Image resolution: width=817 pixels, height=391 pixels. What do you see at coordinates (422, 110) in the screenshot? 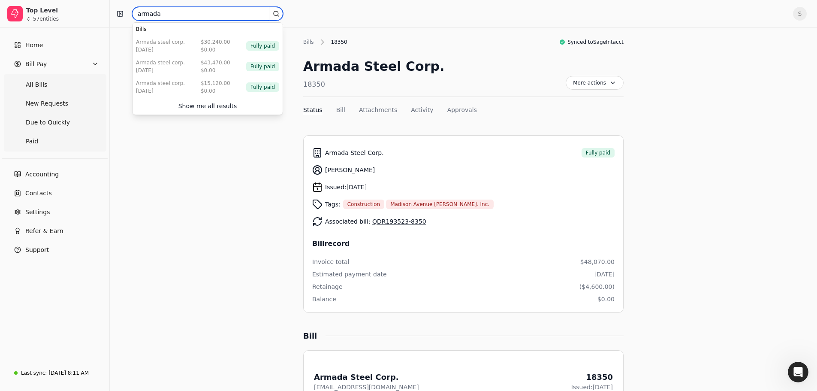
I see `button: Activity` at bounding box center [422, 110].